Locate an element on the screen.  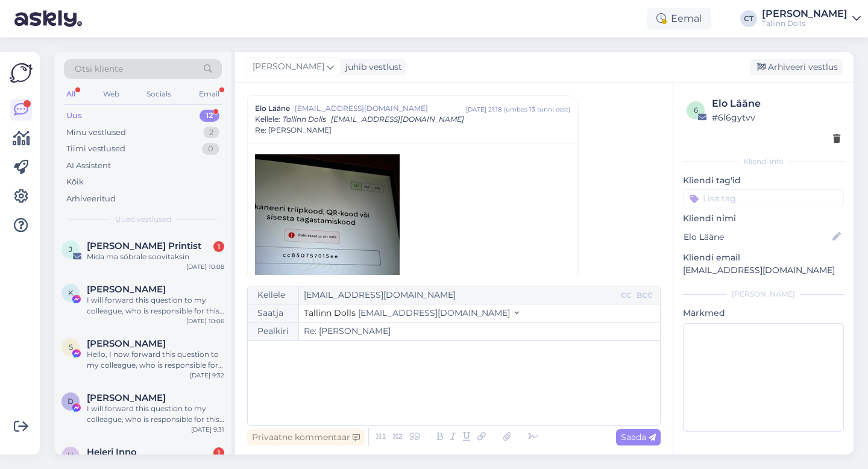
div: 12 is located at coordinates (210, 115).